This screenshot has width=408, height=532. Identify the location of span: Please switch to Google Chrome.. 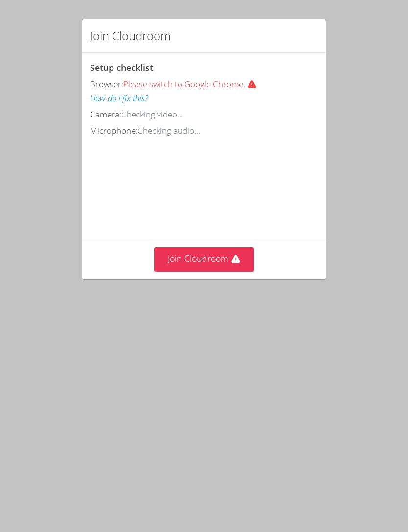
(192, 84).